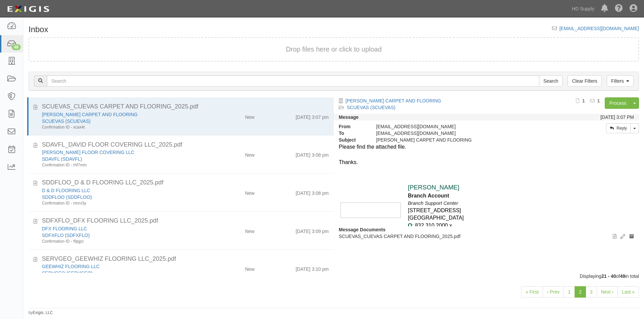  Describe the element at coordinates (185, 183) in the screenshot. I see `div: SDDFLOO_D & D FLOORING LLC_2025.pdf` at that location.